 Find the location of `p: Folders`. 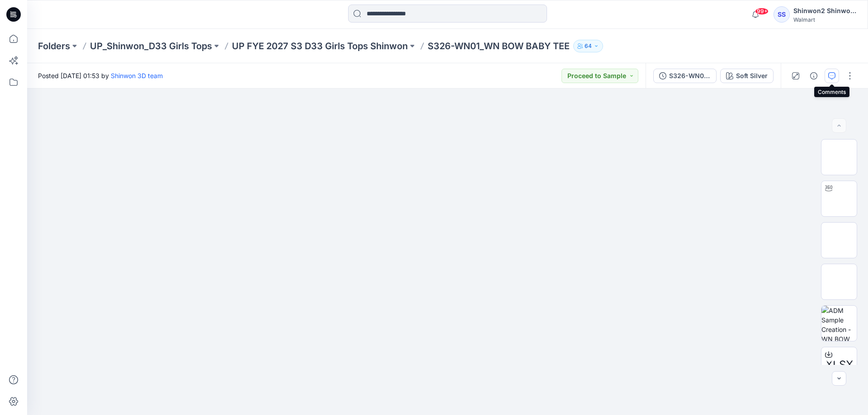

p: Folders is located at coordinates (53, 46).